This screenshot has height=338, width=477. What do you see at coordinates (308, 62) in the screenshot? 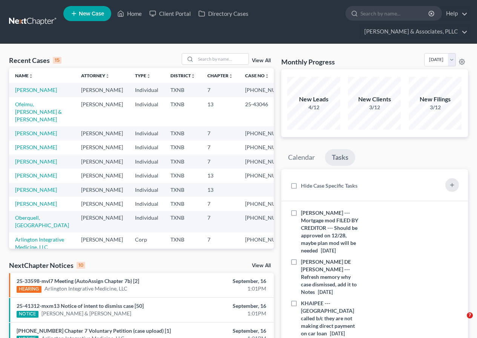
I see `h3: Monthly Progress` at bounding box center [308, 62].